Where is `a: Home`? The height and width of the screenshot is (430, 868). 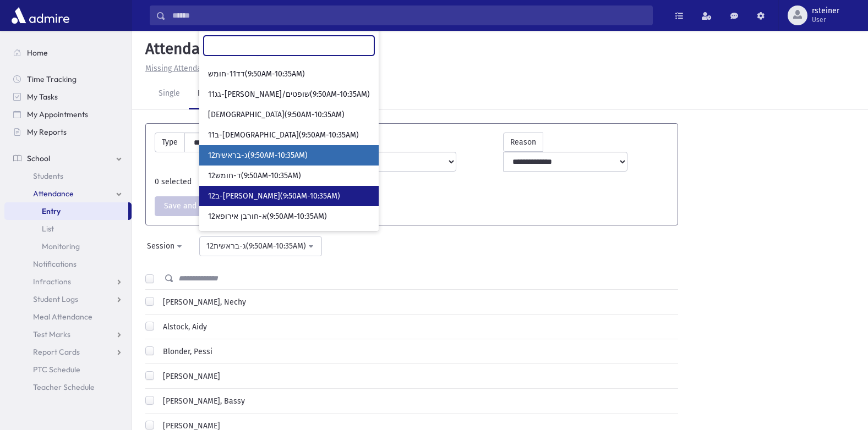 a: Home is located at coordinates (68, 53).